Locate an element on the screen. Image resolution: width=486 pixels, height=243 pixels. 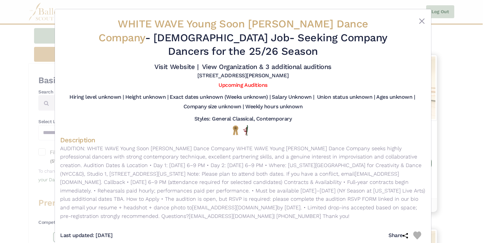
h5: Height unknown | is located at coordinates (147, 97).